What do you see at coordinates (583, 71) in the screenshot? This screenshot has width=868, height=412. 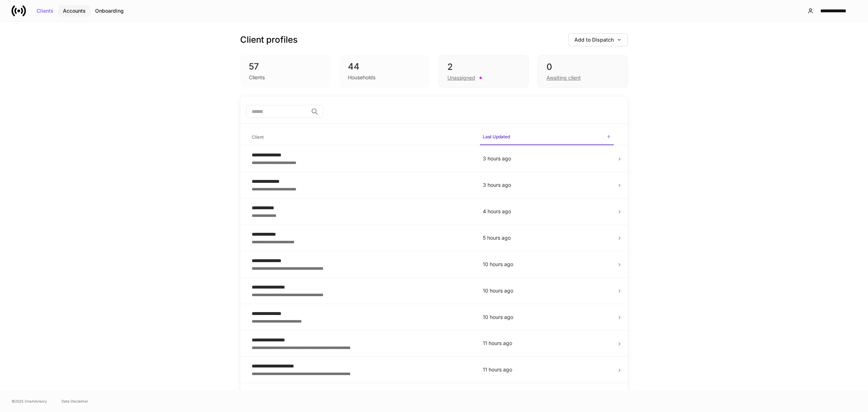 I see `div: 0Awaiting client` at bounding box center [583, 71].